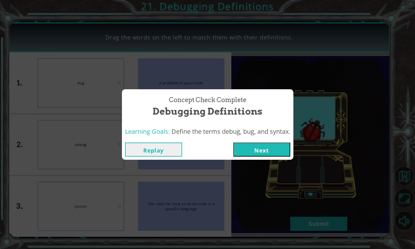  Describe the element at coordinates (262, 149) in the screenshot. I see `button: Next` at that location.